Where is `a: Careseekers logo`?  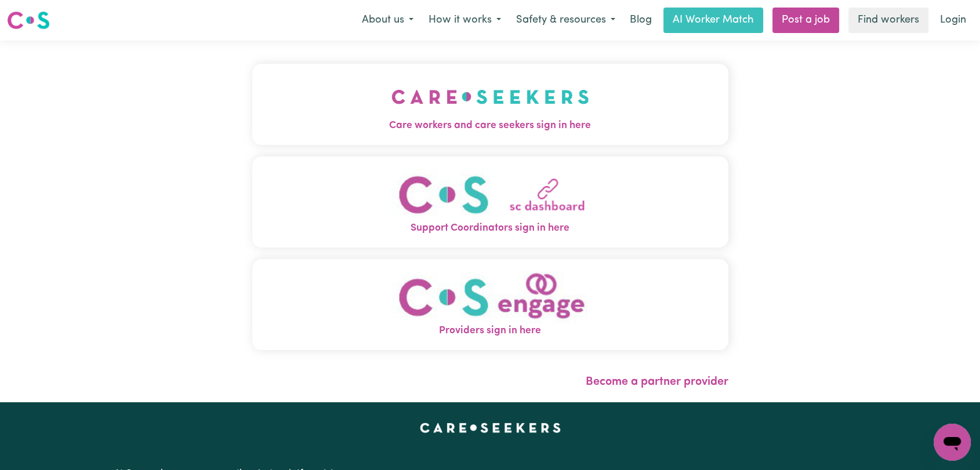 a: Careseekers logo is located at coordinates (28, 20).